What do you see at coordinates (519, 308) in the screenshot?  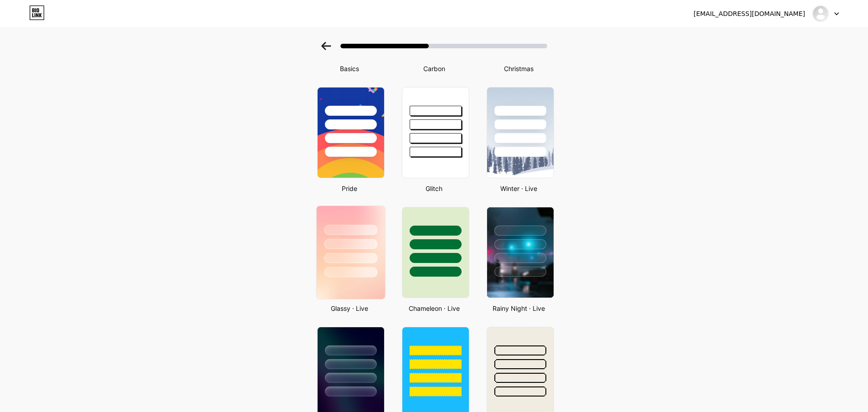 I see `div: Rainy Night · Live` at bounding box center [519, 308].